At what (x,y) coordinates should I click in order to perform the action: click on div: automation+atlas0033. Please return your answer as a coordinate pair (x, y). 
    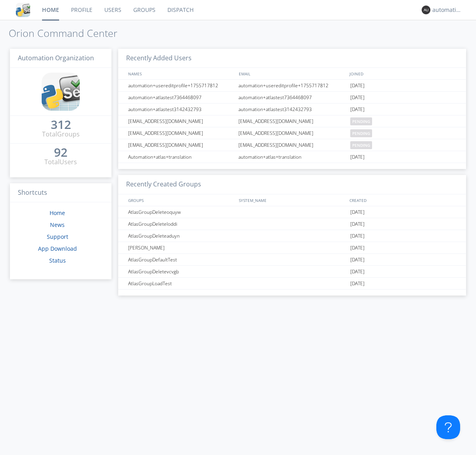
    Looking at the image, I should click on (447, 10).